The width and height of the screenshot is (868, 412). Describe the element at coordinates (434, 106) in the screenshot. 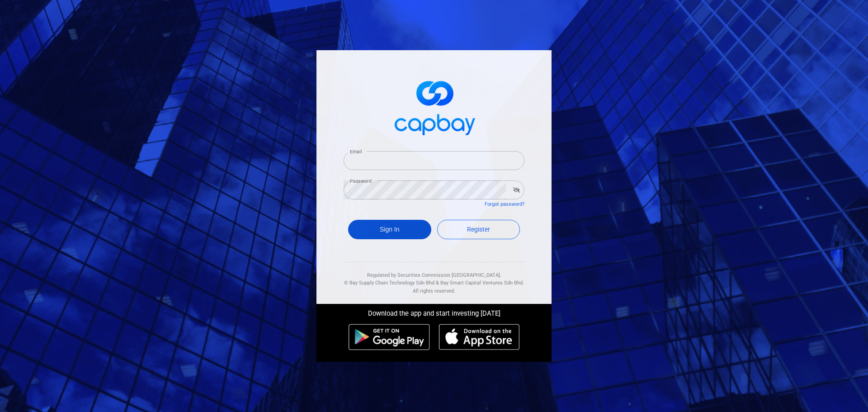

I see `img: logo` at that location.